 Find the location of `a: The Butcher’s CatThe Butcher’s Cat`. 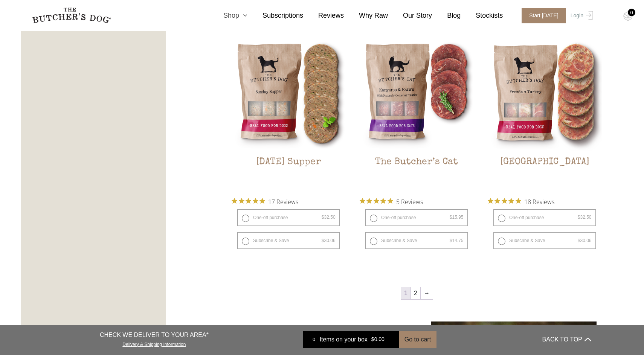

a: The Butcher’s CatThe Butcher’s Cat is located at coordinates (417, 114).